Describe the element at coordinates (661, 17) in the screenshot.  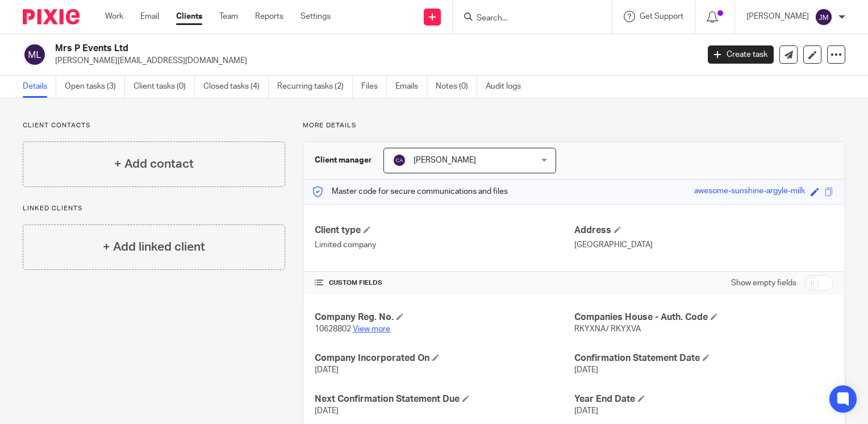
I see `span: Get Support` at that location.